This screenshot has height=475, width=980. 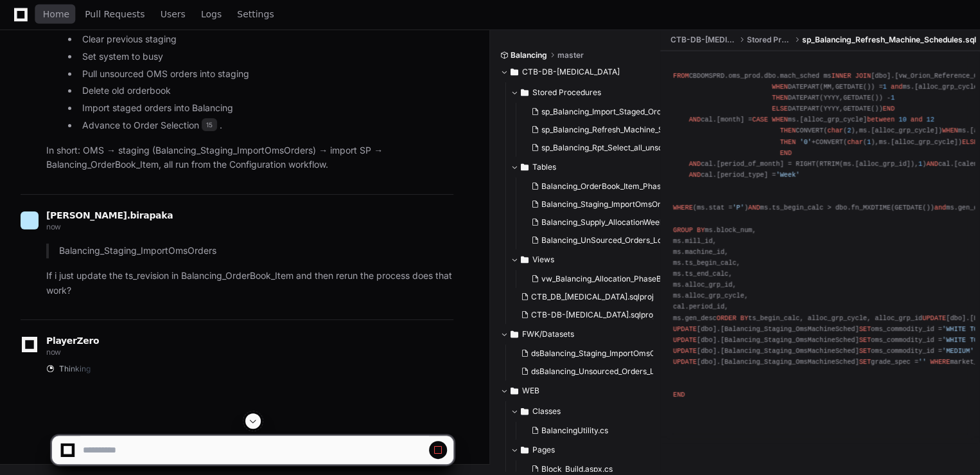 What do you see at coordinates (584, 411) in the screenshot?
I see `button: Classes` at bounding box center [584, 411].